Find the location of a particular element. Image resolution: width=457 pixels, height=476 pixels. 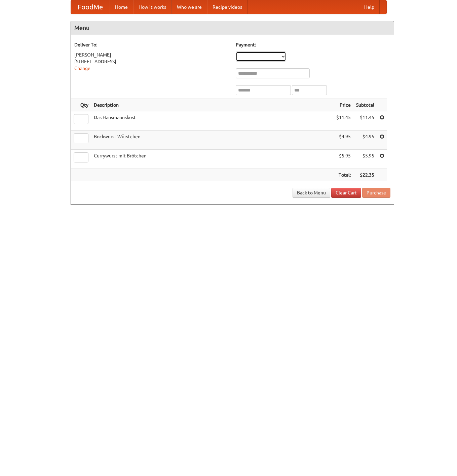

button: Purchase is located at coordinates (377, 193).